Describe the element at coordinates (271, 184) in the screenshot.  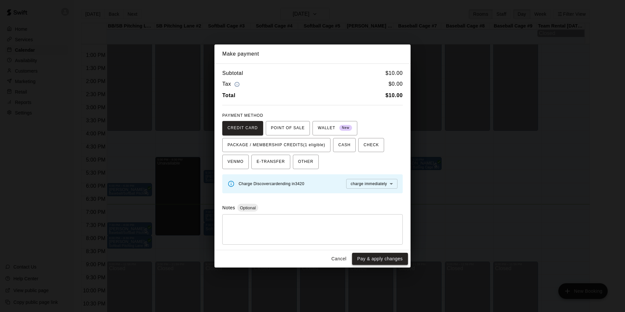
I see `span: Charge Discover card ending in 3420` at that location.